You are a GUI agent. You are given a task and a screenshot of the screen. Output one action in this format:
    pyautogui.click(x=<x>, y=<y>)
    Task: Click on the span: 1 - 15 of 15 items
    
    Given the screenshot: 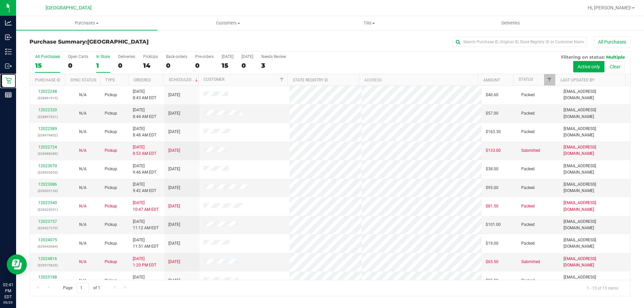 What is the action you would take?
    pyautogui.click(x=602, y=288)
    